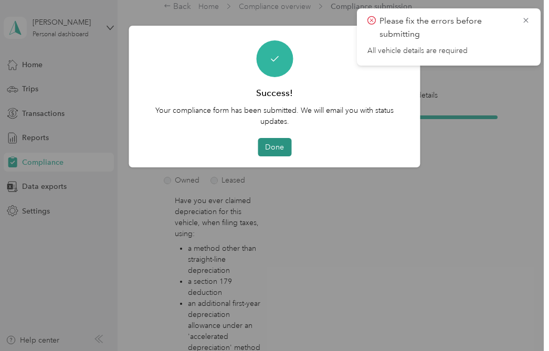  Describe the element at coordinates (275, 116) in the screenshot. I see `p: Your compliance form has been submitted. We will email you with status updates.` at that location.